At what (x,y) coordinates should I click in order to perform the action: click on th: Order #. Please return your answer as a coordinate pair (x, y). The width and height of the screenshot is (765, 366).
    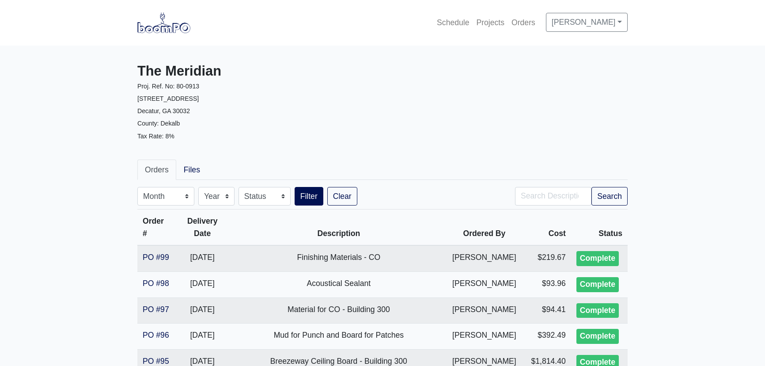
    Looking at the image, I should click on (156, 228).